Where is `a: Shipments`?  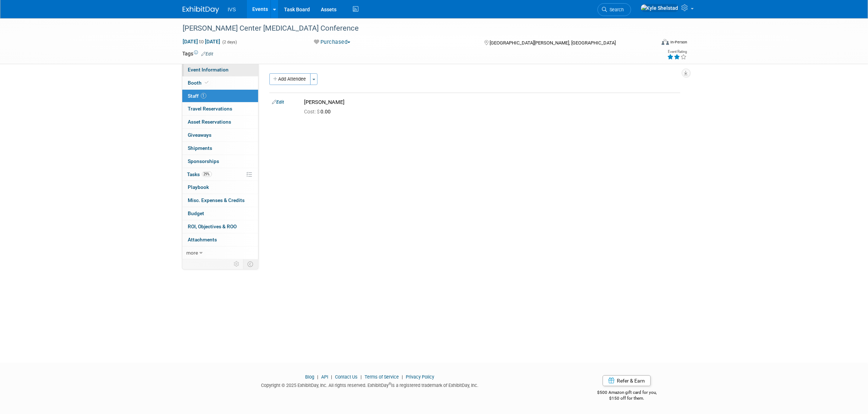 a: Shipments is located at coordinates (220, 148).